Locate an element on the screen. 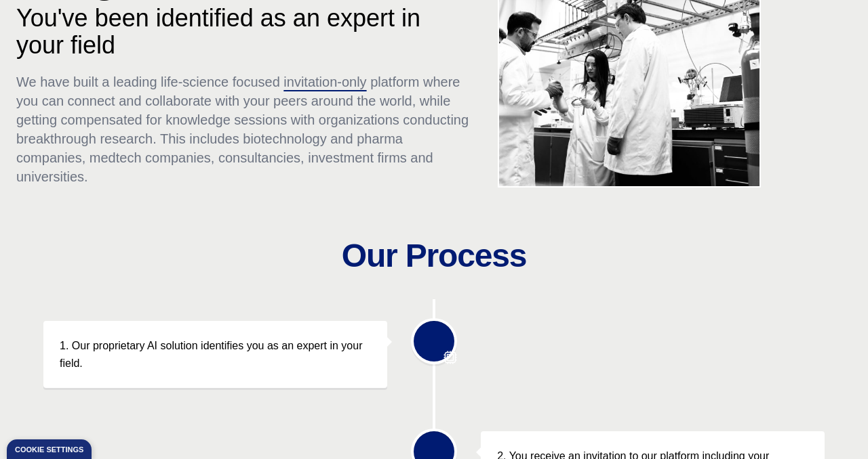 The height and width of the screenshot is (459, 868). p: We have built a leading life-science focused platform where you can connect and collaborate with ... is located at coordinates (244, 130).